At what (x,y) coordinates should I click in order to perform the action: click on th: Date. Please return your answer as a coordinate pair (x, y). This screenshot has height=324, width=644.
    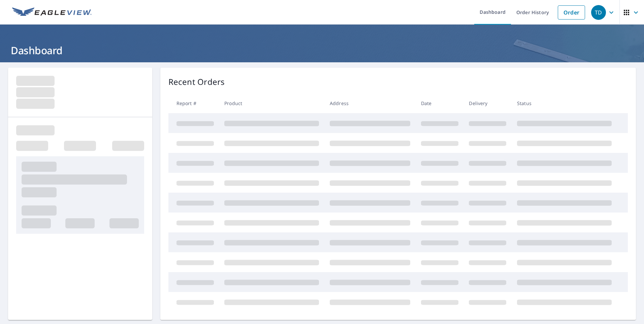
    Looking at the image, I should click on (440, 103).